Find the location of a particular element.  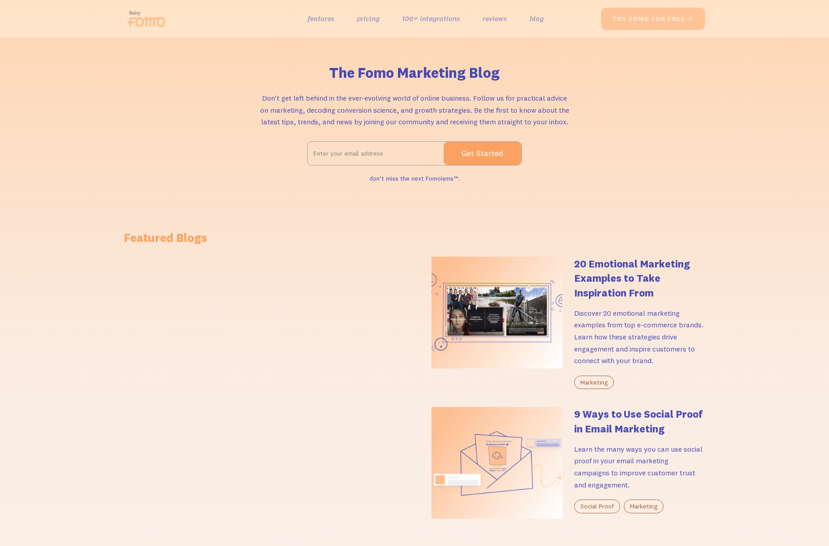

a: 100+ integrations is located at coordinates (431, 18).